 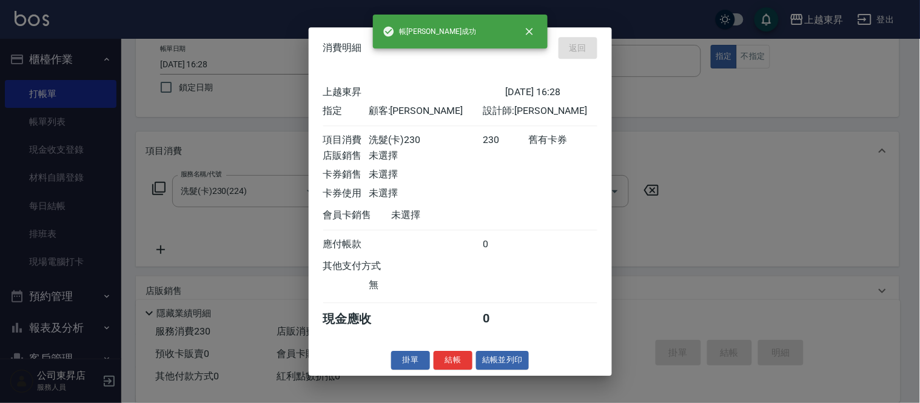 I want to click on div: 現金應收, so click(x=357, y=319).